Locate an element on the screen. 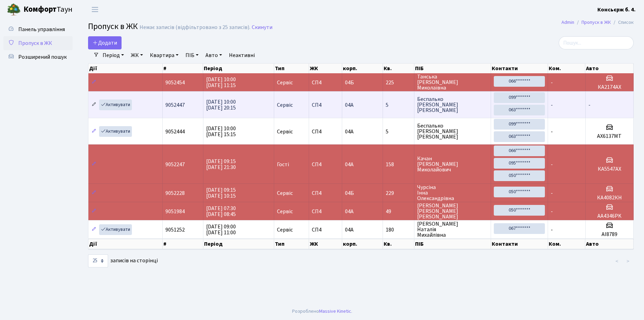 The height and width of the screenshot is (320, 644). b: Консьєрж б. 4. is located at coordinates (617, 10).